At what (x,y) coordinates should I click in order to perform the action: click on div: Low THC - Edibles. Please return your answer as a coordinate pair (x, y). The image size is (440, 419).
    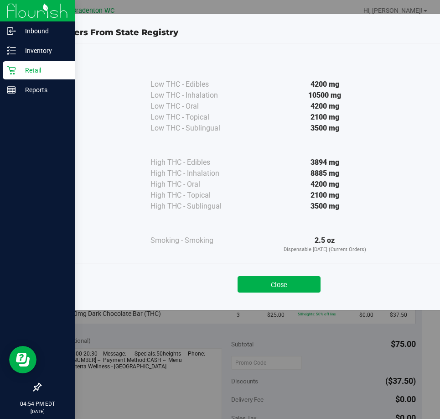
    Looking at the image, I should click on (196, 84).